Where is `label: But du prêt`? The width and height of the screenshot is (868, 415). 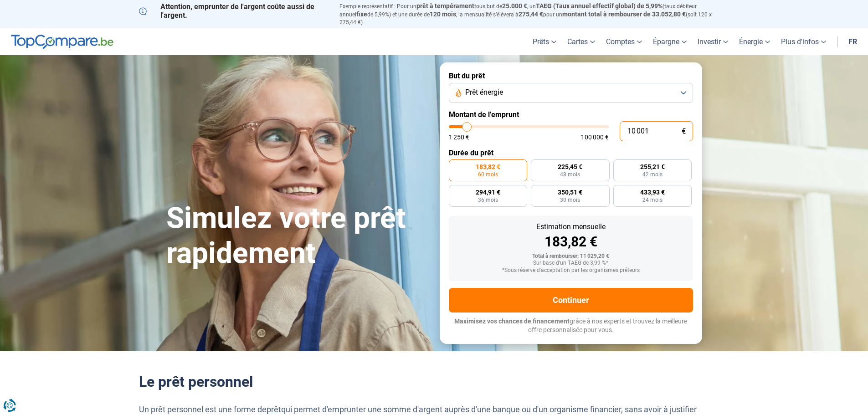
label: But du prêt is located at coordinates (571, 76).